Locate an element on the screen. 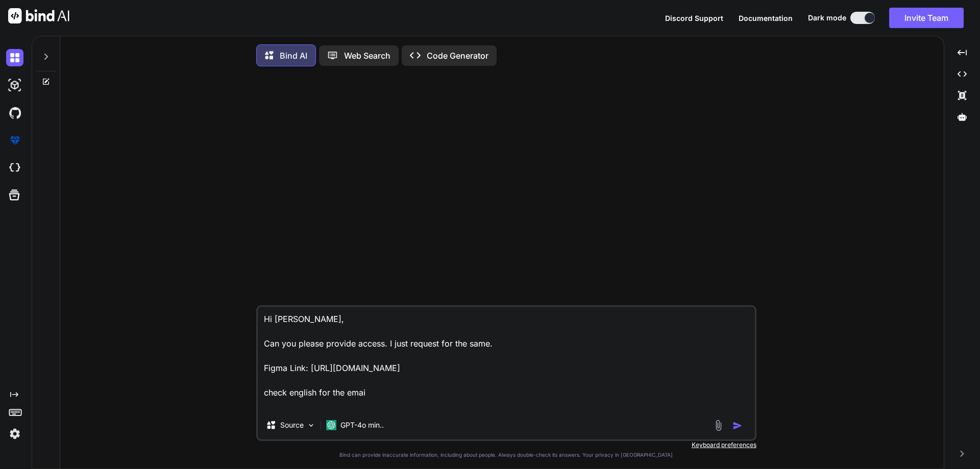 This screenshot has width=980, height=469. img: darkAi-studio is located at coordinates (15, 85).